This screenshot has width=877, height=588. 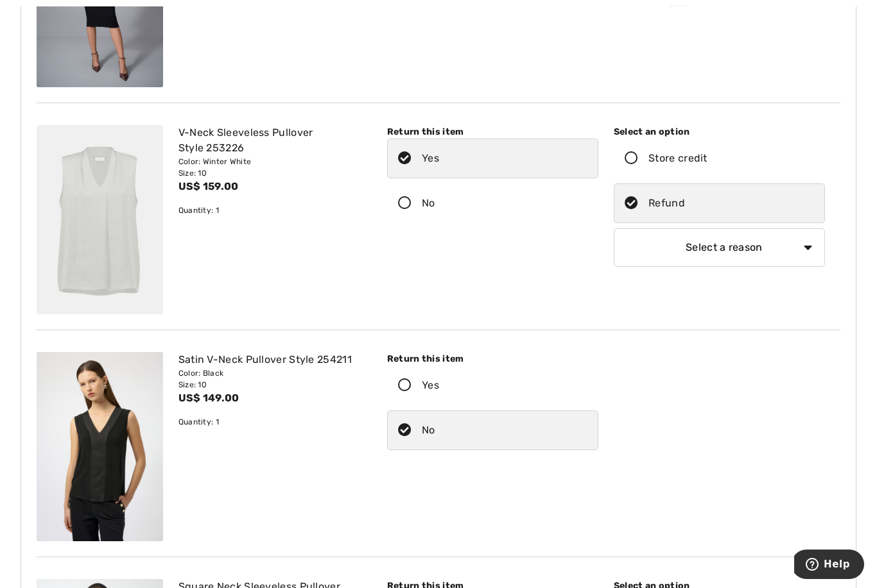 I want to click on img: joseph-ribkoff-tops-black_254211b_2_89c9_search.jpg, so click(x=100, y=447).